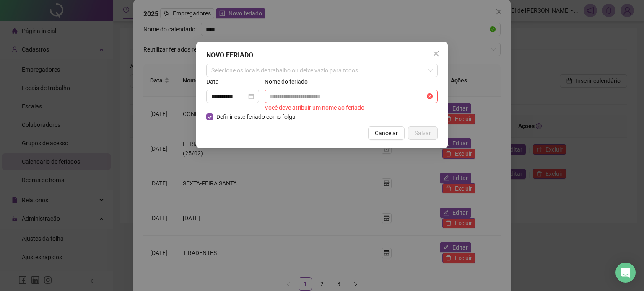  Describe the element at coordinates (423, 133) in the screenshot. I see `button: Salvar` at that location.